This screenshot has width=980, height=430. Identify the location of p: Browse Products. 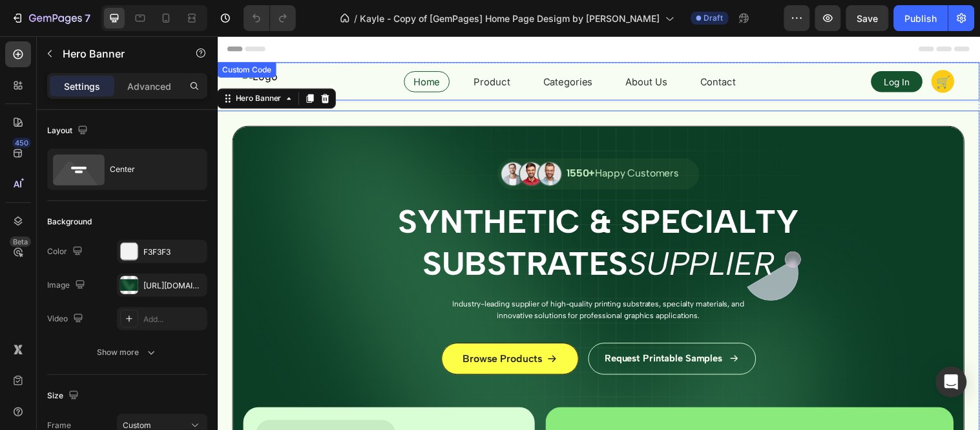
(291, 328).